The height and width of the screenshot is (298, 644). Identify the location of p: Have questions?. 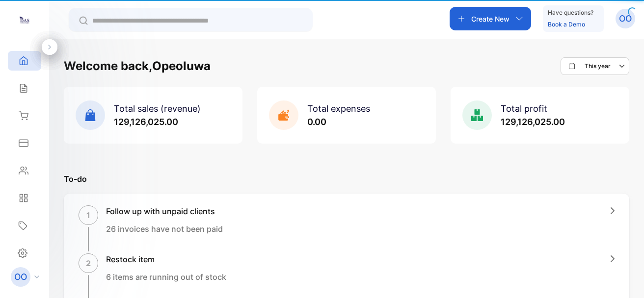
(570, 13).